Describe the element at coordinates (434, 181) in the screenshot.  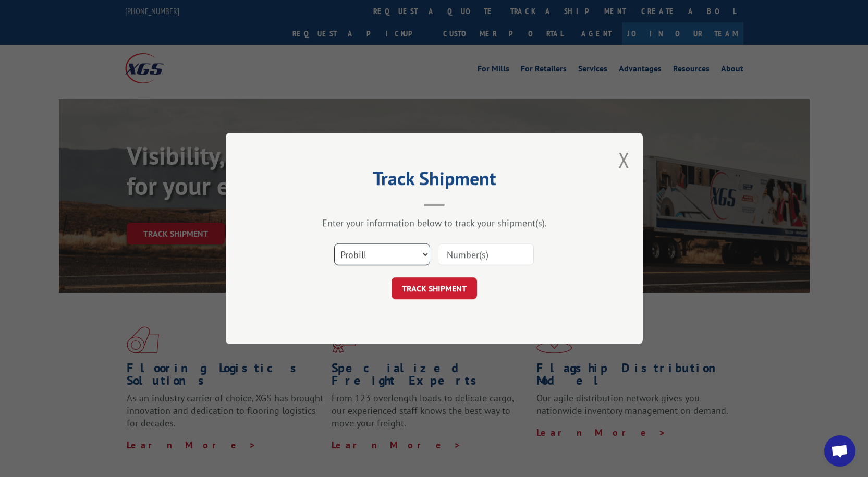
I see `h2: Track Shipment` at that location.